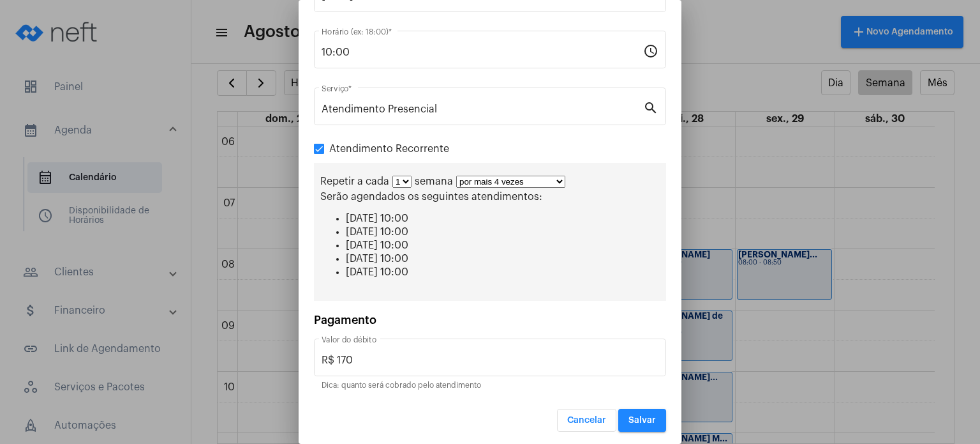 This screenshot has width=980, height=444. Describe the element at coordinates (434, 182) in the screenshot. I see `span: semana` at that location.